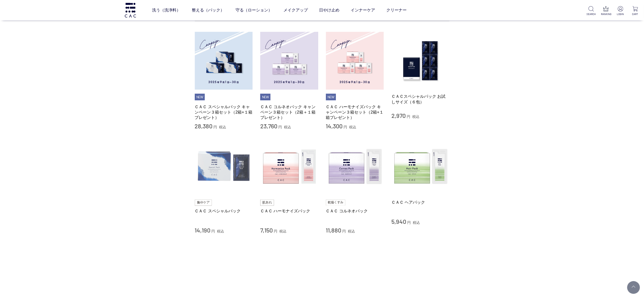  Describe the element at coordinates (591, 14) in the screenshot. I see `p: SEARCH` at that location.